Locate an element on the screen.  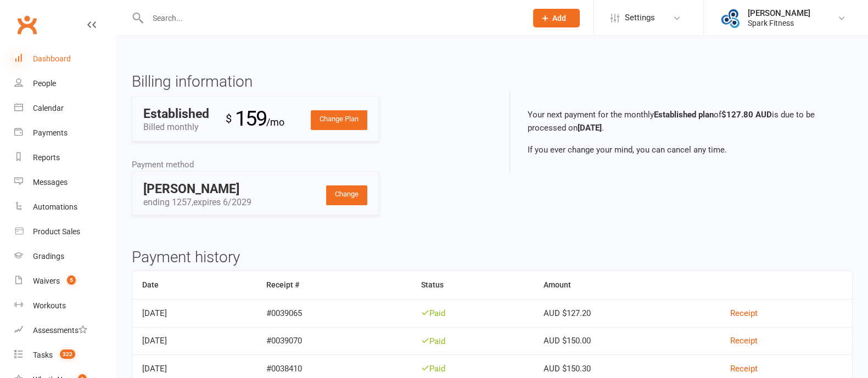
a: Messages is located at coordinates (65, 182).